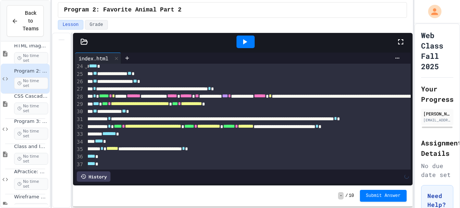  What do you see at coordinates (31, 147) in the screenshot?
I see `span: Class and Id Selectors, more tags, links` at bounding box center [31, 147].